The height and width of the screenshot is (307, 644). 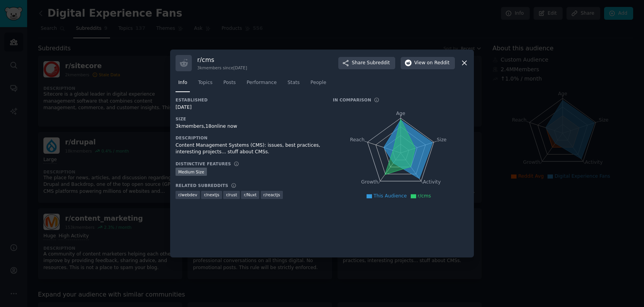 What do you see at coordinates (261, 83) in the screenshot?
I see `span: Performance` at bounding box center [261, 83].